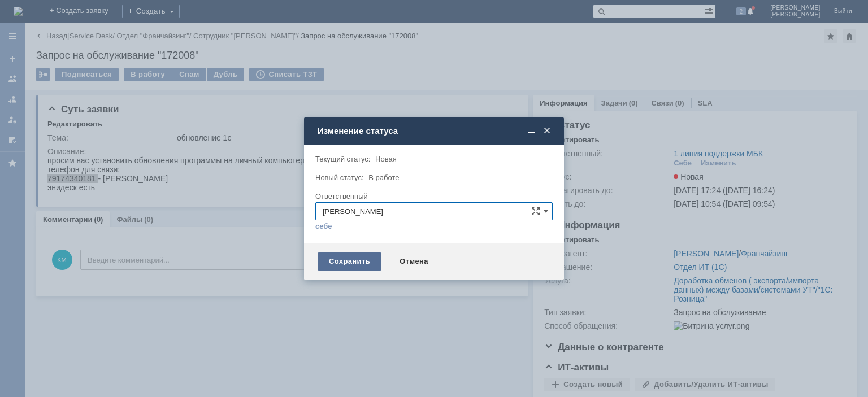 The width and height of the screenshot is (868, 397). Describe the element at coordinates (340, 178) in the screenshot. I see `label: Новый статус:` at that location.